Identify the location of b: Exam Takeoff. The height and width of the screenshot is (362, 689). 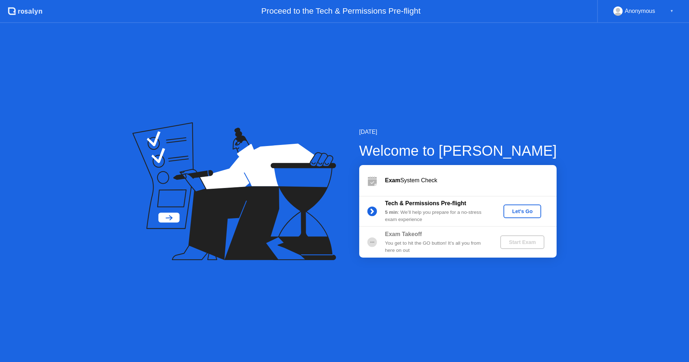
(404, 234).